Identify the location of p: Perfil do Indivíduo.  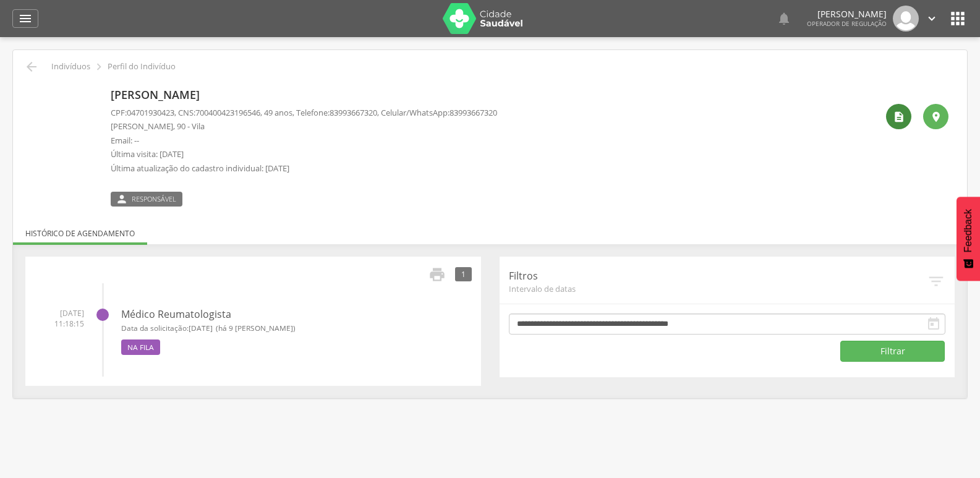
(142, 66).